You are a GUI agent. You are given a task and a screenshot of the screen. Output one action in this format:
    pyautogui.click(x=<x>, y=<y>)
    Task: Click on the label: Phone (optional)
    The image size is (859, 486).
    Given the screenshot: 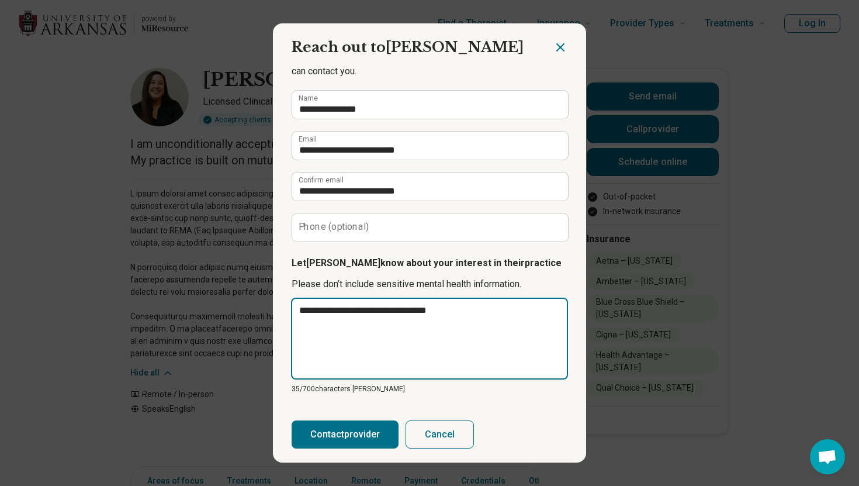 What is the action you would take?
    pyautogui.click(x=334, y=227)
    